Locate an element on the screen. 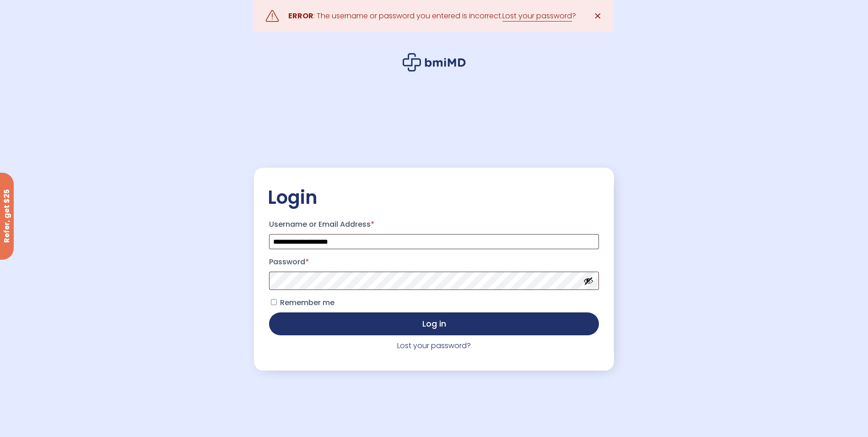 The width and height of the screenshot is (868, 437). button: Show password is located at coordinates (589, 280).